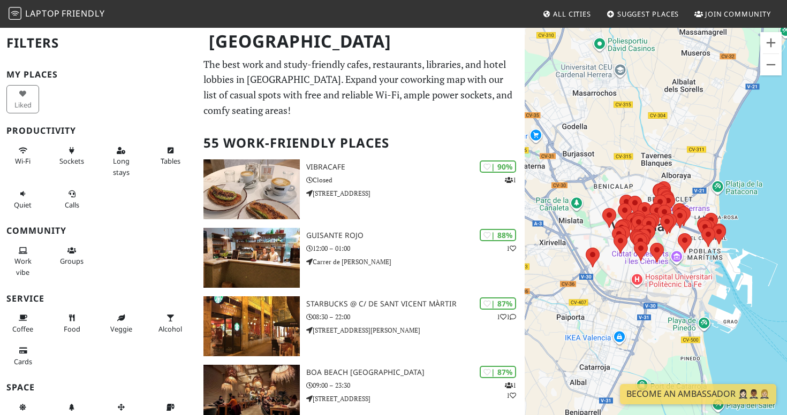  What do you see at coordinates (72, 261) in the screenshot?
I see `span: Group tables` at bounding box center [72, 261].